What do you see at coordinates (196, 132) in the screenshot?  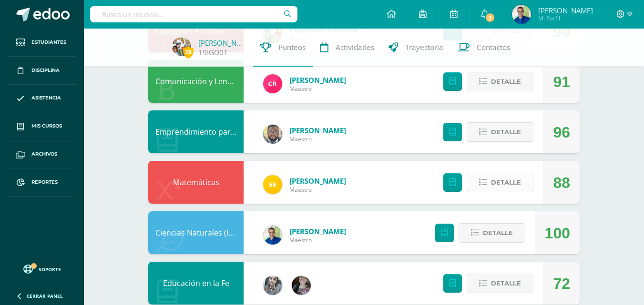 I see `div: Emprendimiento para la Productividad` at bounding box center [196, 132].